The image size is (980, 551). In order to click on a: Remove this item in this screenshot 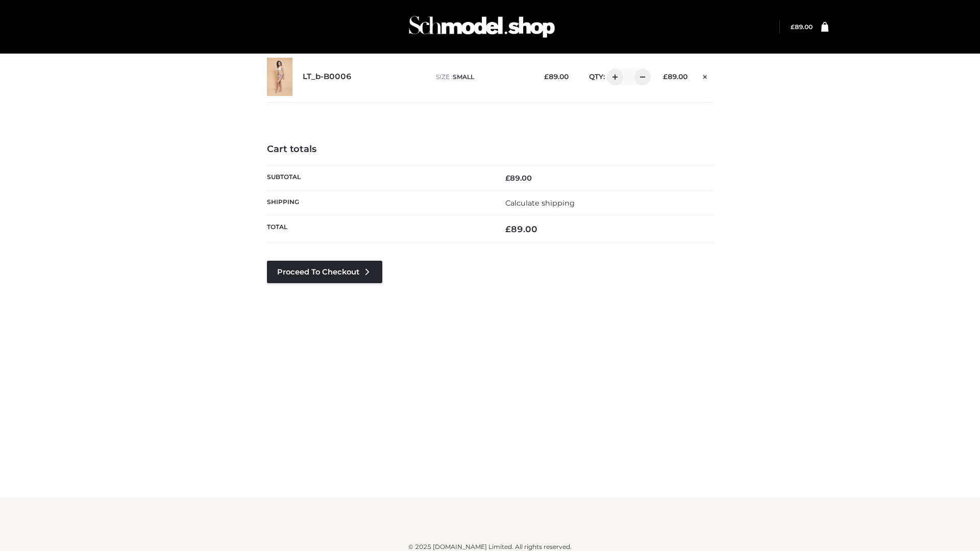, I will do `click(706, 76)`.